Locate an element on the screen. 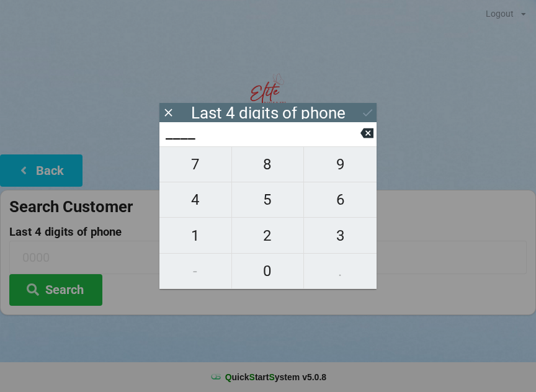  span: 5 is located at coordinates (268, 200).